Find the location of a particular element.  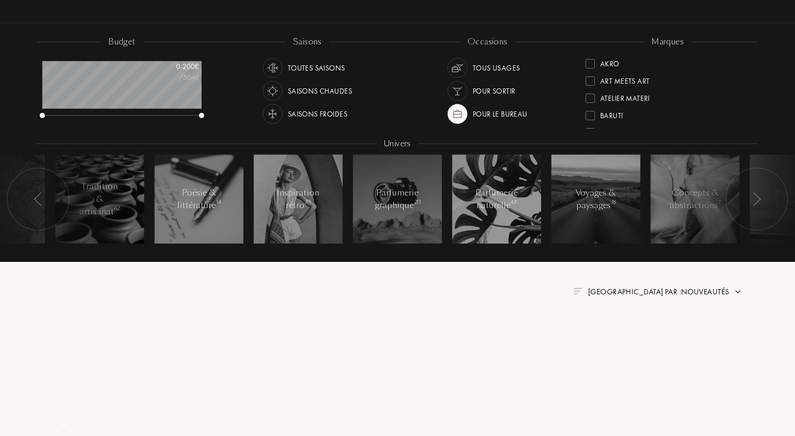

div: budget is located at coordinates (122, 42).